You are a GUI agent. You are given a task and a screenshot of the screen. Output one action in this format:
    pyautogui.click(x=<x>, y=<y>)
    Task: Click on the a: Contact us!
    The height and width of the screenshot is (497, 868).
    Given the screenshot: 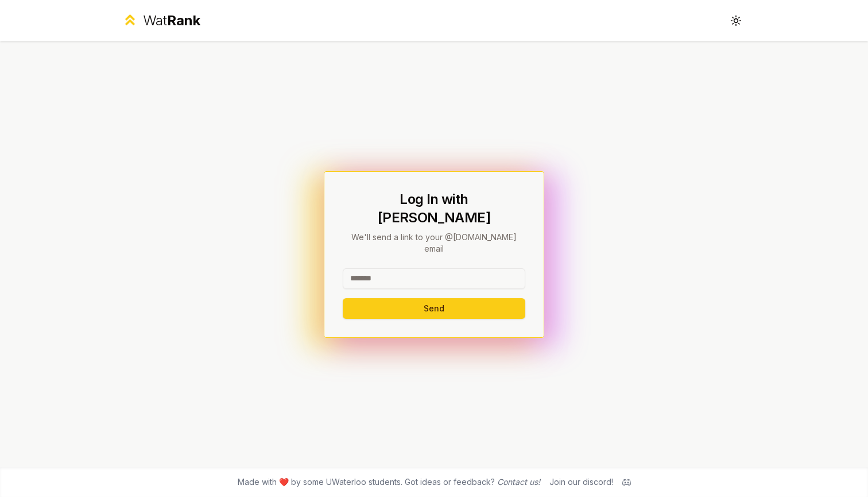 What is the action you would take?
    pyautogui.click(x=518, y=481)
    